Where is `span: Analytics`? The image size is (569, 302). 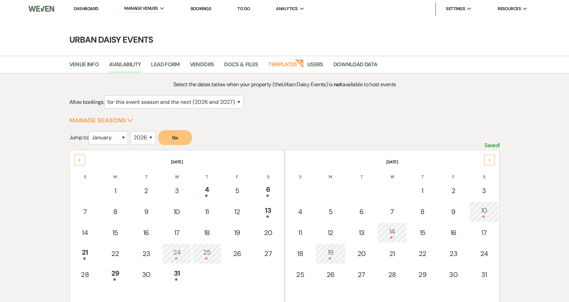
span: Analytics is located at coordinates (287, 9).